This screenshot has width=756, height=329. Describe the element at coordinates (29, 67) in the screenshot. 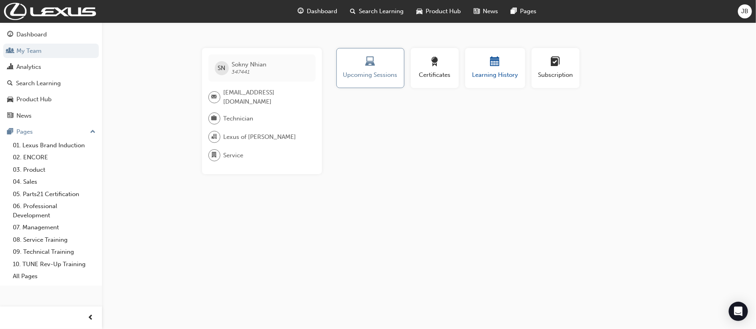

I see `div: Analytics` at that location.